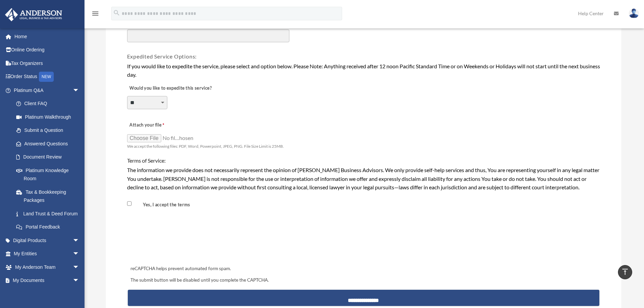  What do you see at coordinates (47, 254) in the screenshot?
I see `a: My Entitiesarrow_drop_down` at bounding box center [47, 254].